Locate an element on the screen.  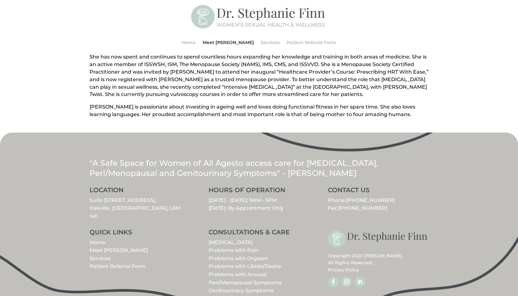
a: Problems with Libido/Desire is located at coordinates (245, 266).